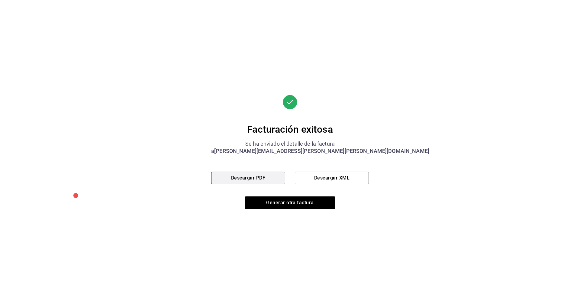  Describe the element at coordinates (290, 151) in the screenshot. I see `div: a` at that location.